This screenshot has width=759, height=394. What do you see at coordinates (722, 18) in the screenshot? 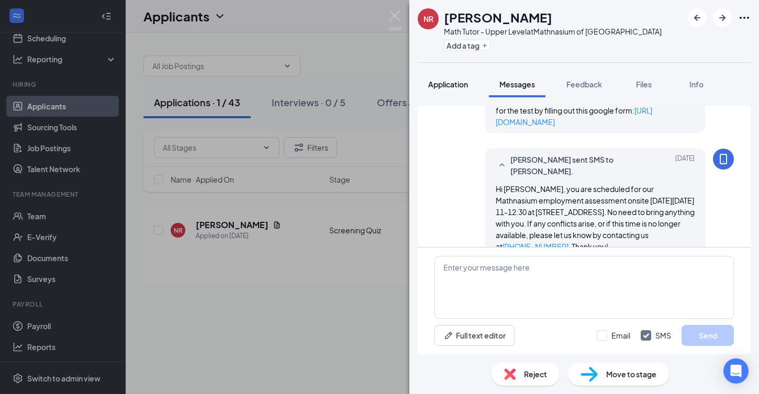
I see `button: ArrowRight` at bounding box center [722, 18].